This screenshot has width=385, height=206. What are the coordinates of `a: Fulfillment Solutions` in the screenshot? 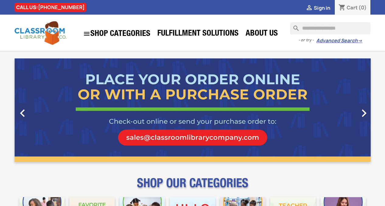 It's located at (198, 34).